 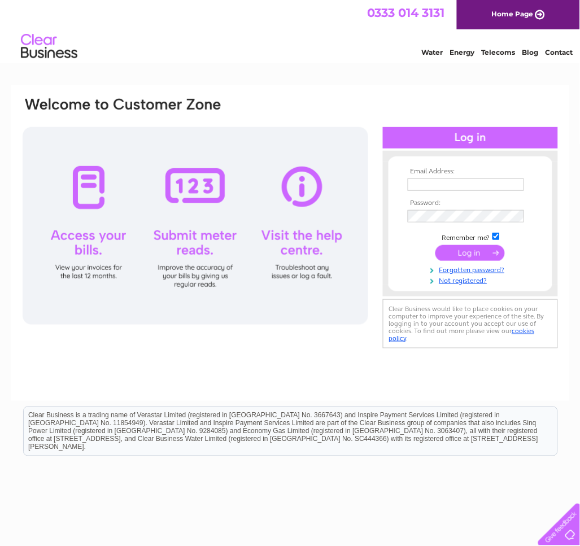 I want to click on a: Forgotten password?, so click(x=472, y=269).